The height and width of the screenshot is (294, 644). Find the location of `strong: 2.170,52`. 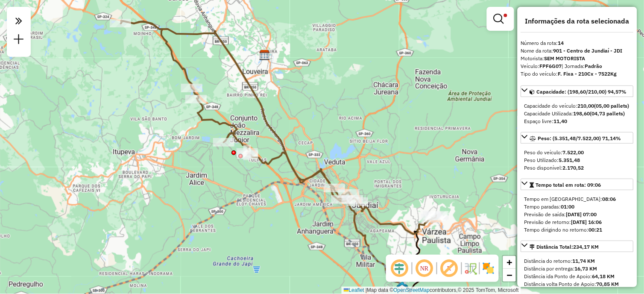

strong: 2.170,52 is located at coordinates (574, 168).